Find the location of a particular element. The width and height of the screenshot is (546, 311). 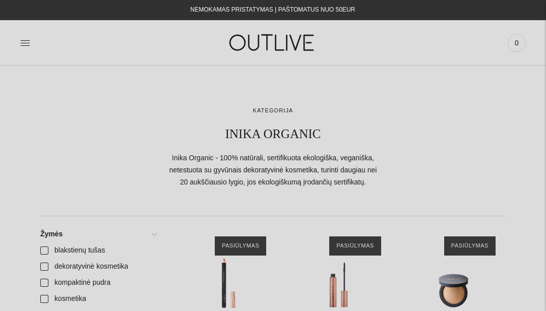

img: OUTLIVE is located at coordinates (273, 42).